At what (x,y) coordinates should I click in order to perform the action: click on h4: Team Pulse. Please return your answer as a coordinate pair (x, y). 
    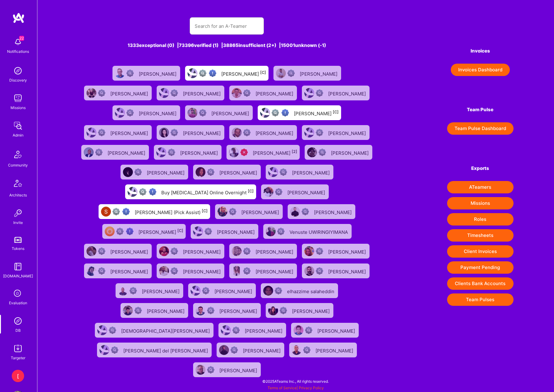
    Looking at the image, I should click on (481, 110).